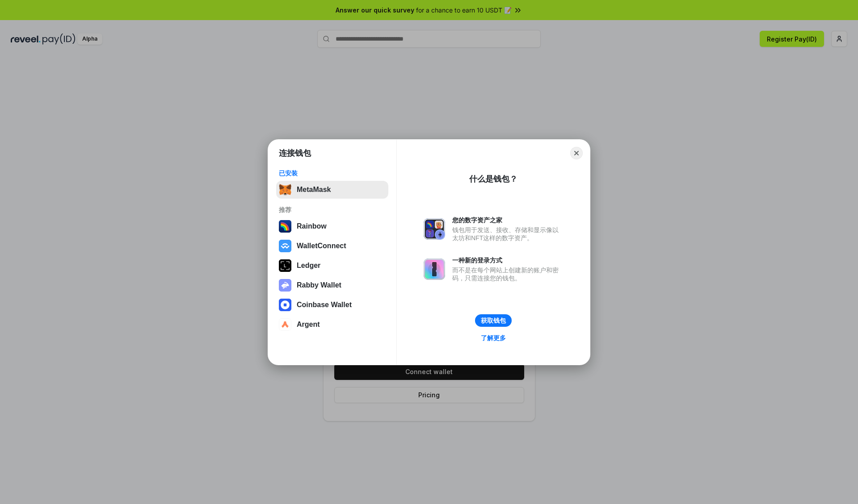 The height and width of the screenshot is (504, 858). I want to click on img: svg+xml,%3Csvg%20xmlns%3D%22http%3A%2F%2Fwww.w3.org%2F2000%2Fsvg%22%20width%3D%2228%22%20height%3..., so click(285, 266).